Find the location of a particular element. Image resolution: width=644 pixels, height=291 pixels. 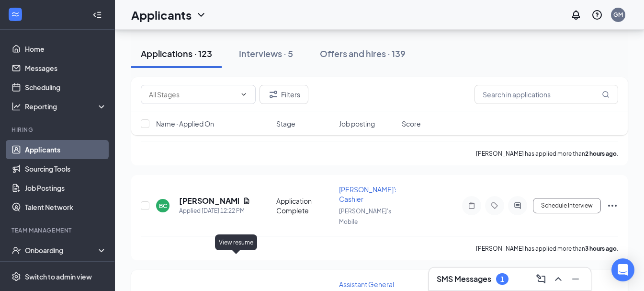

a: Team is located at coordinates (65, 269).